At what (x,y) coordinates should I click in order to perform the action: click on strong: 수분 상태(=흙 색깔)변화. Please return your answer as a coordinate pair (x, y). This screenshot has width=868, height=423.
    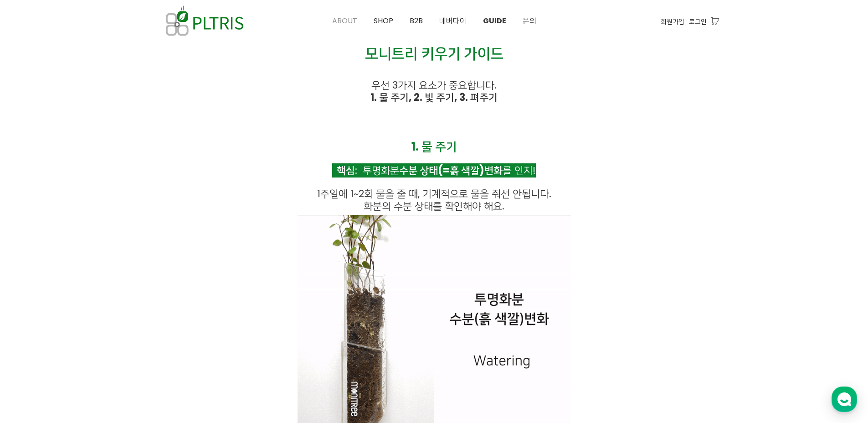
    Looking at the image, I should click on (451, 170).